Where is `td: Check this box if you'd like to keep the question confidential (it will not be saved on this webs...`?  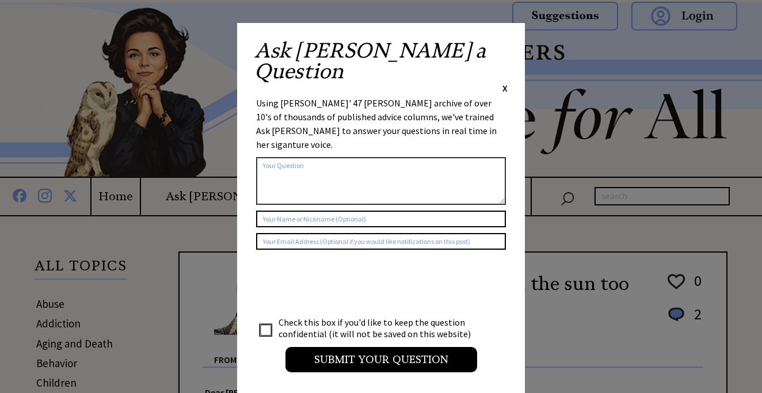
td: Check this box if you'd like to keep the question confidential (it will not be saved on this webs... is located at coordinates (380, 328).